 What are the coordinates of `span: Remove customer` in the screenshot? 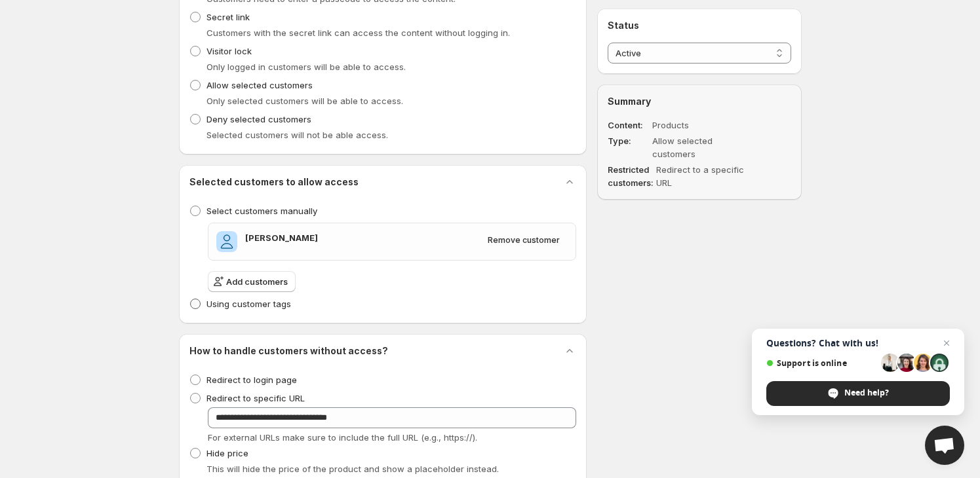 It's located at (524, 240).